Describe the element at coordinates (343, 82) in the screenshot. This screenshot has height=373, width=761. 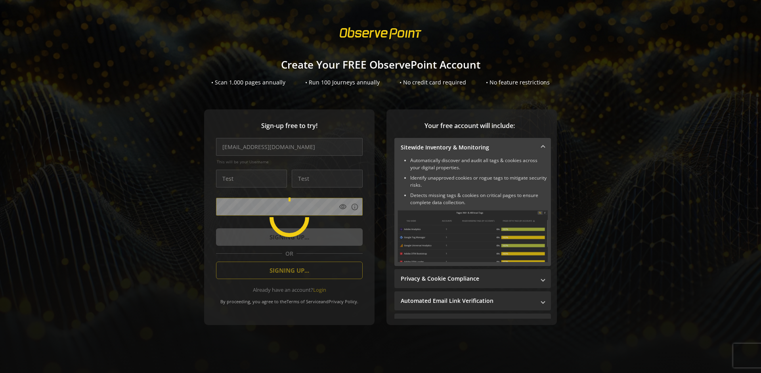
I see `div: • Run 100 Journeys annually` at that location.